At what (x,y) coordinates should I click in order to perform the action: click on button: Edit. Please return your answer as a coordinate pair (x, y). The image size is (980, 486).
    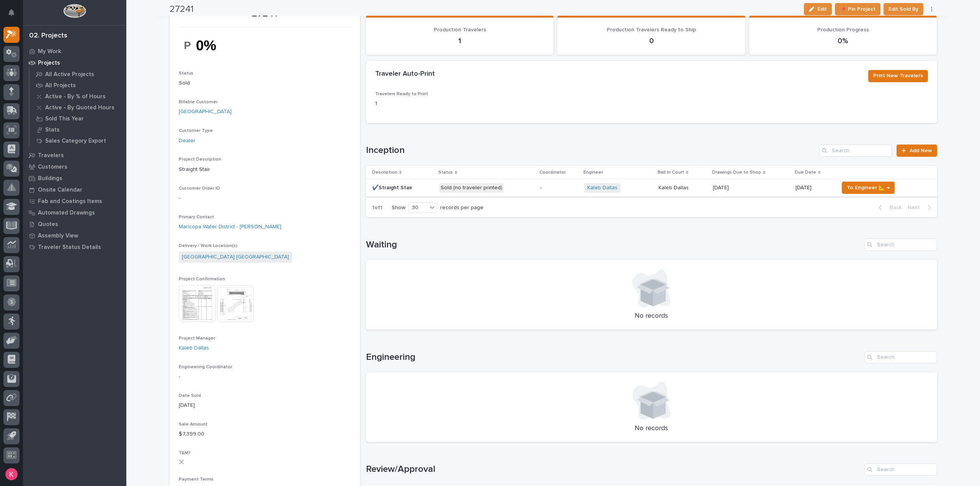
    Looking at the image, I should click on (817, 10).